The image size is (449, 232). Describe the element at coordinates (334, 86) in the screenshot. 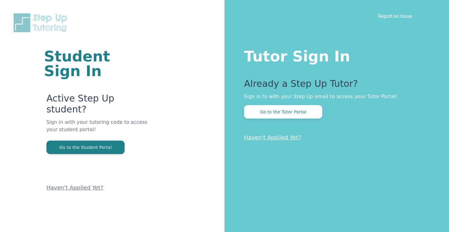

I see `p: Already a Step Up Tutor?` at that location.